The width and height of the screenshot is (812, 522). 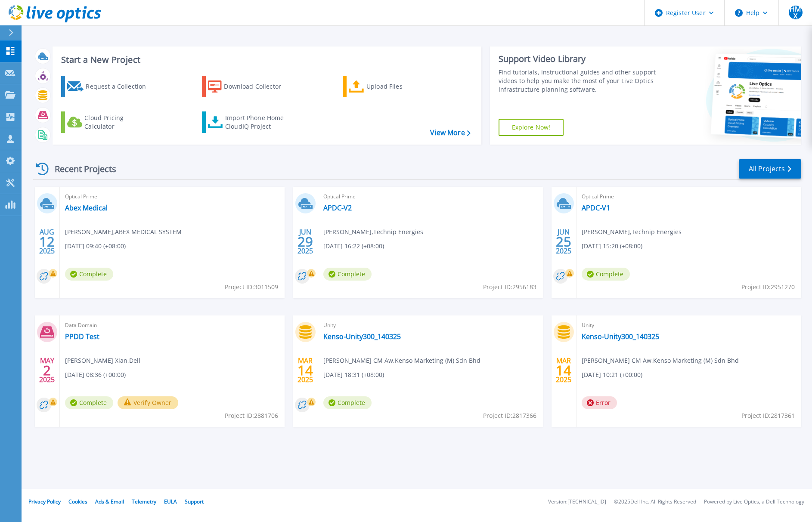 What do you see at coordinates (450, 132) in the screenshot?
I see `a: View More` at bounding box center [450, 132].